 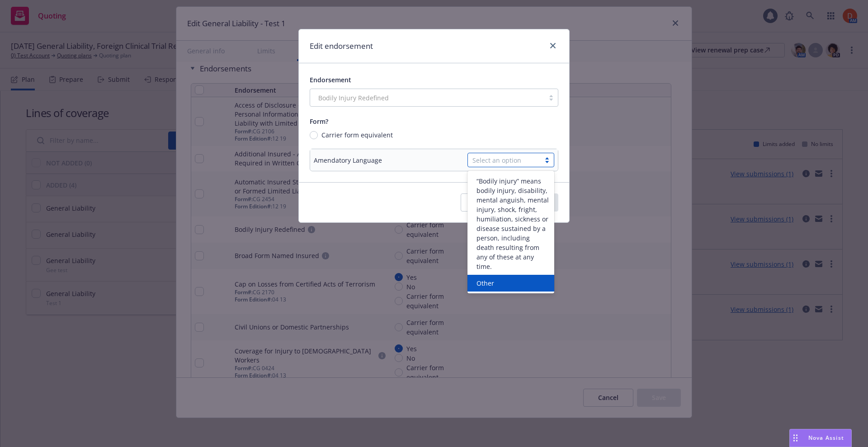 What do you see at coordinates (341, 46) in the screenshot?
I see `h1: Edit endorsement` at bounding box center [341, 46].